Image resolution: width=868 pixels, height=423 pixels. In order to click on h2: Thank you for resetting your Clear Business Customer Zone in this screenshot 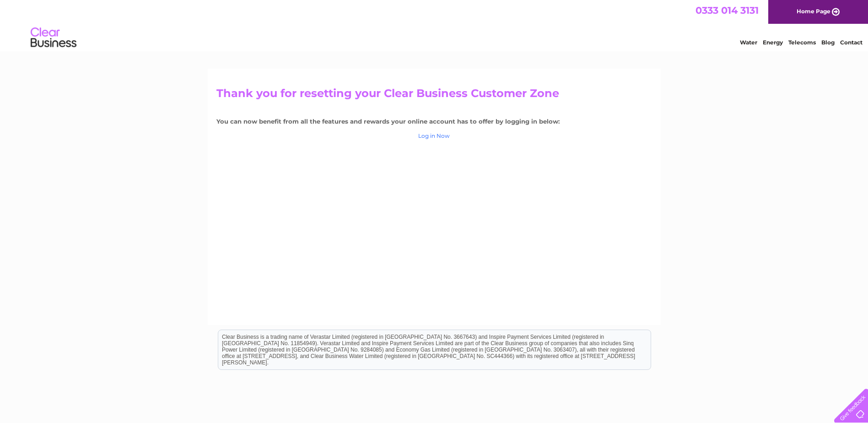, I will do `click(434, 96)`.